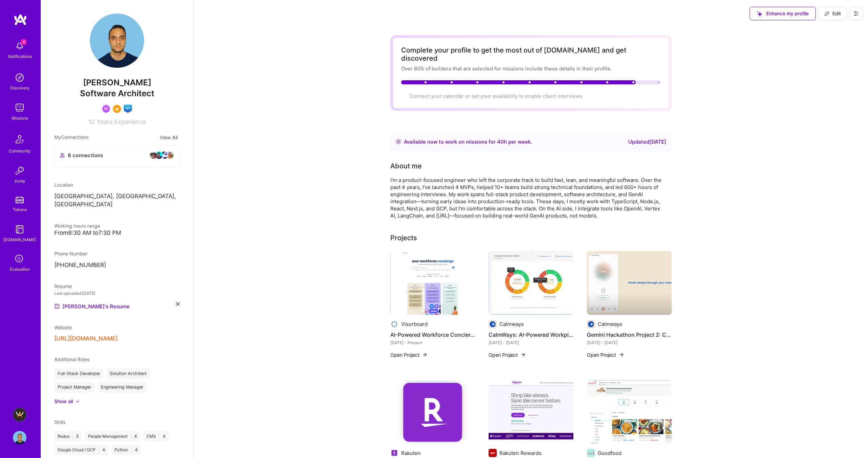 The image size is (868, 458). Describe the element at coordinates (106, 108) in the screenshot. I see `img: Been on Mission` at that location.